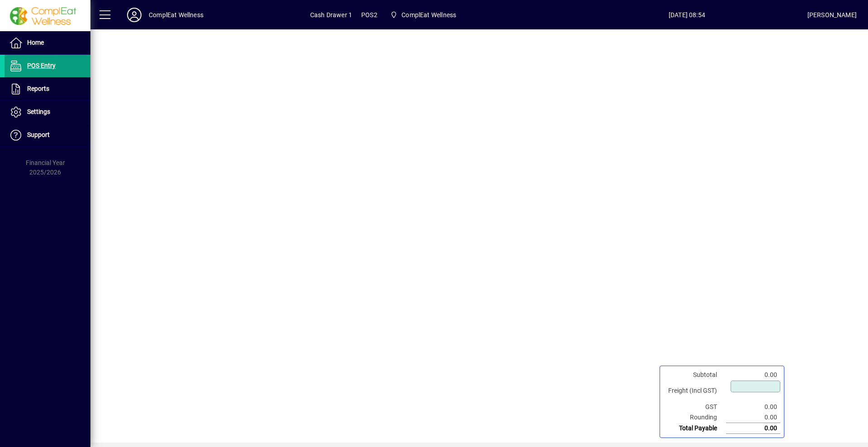 This screenshot has width=868, height=447. I want to click on td: Subtotal, so click(695, 375).